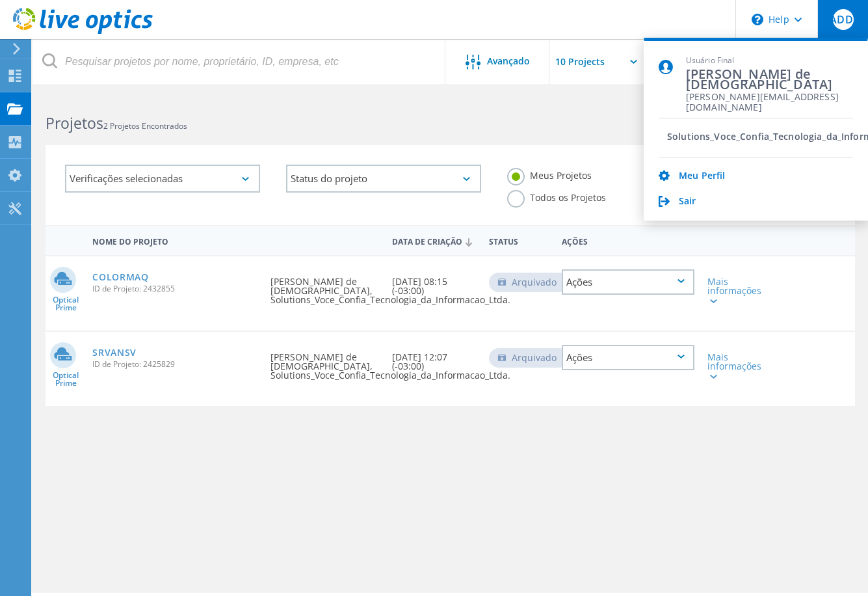  What do you see at coordinates (687, 202) in the screenshot?
I see `a: Sair` at bounding box center [687, 202].